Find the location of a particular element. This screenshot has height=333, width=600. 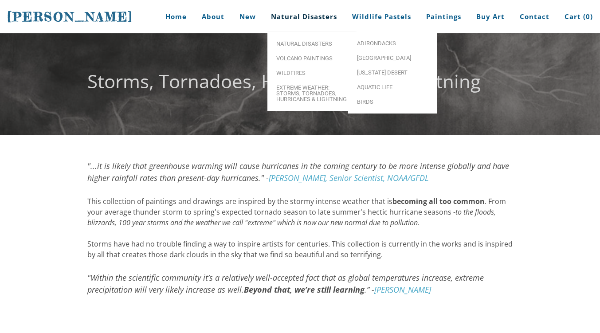

a: Adirondacks is located at coordinates (392, 43).